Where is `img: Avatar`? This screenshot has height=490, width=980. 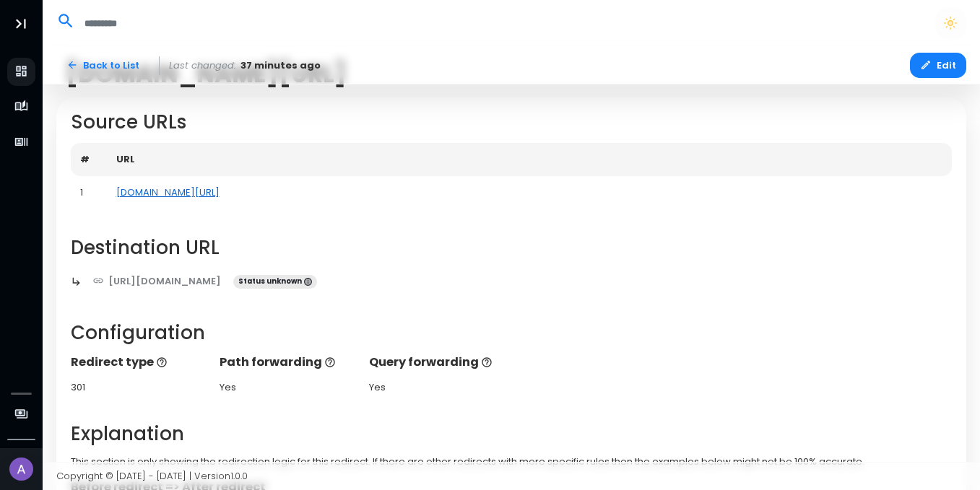 img: Avatar is located at coordinates (21, 469).